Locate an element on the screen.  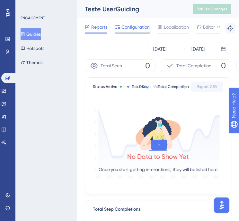
span: Total Completion is located at coordinates (194, 66).